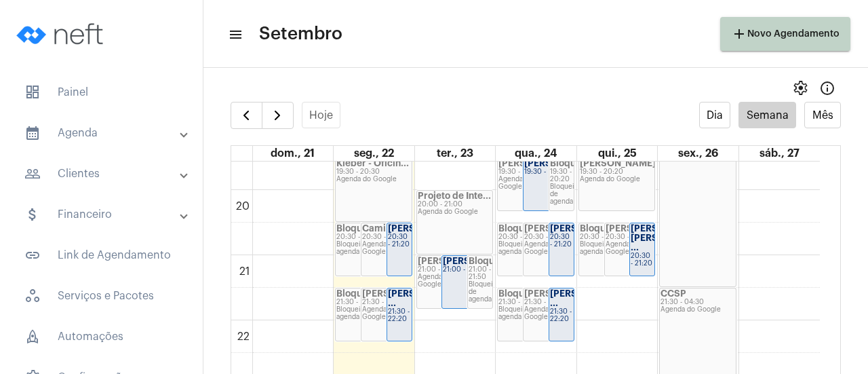 The width and height of the screenshot is (868, 374). Describe the element at coordinates (105, 133) in the screenshot. I see `mat-expansion-panel-header: sidenav iconAgenda` at that location.